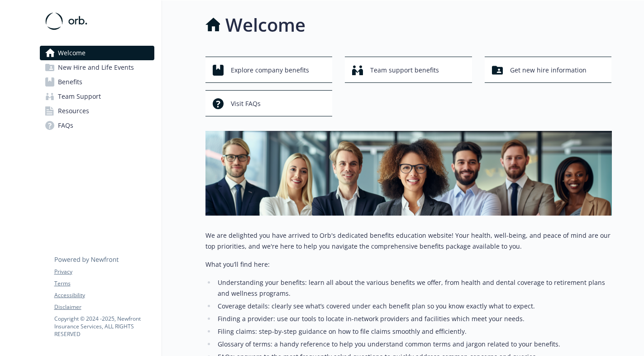 The width and height of the screenshot is (644, 356). Describe the element at coordinates (414, 331) in the screenshot. I see `li: Filing claims: step-by-step guidance on how to file claims smoothly and efficiently.` at that location.